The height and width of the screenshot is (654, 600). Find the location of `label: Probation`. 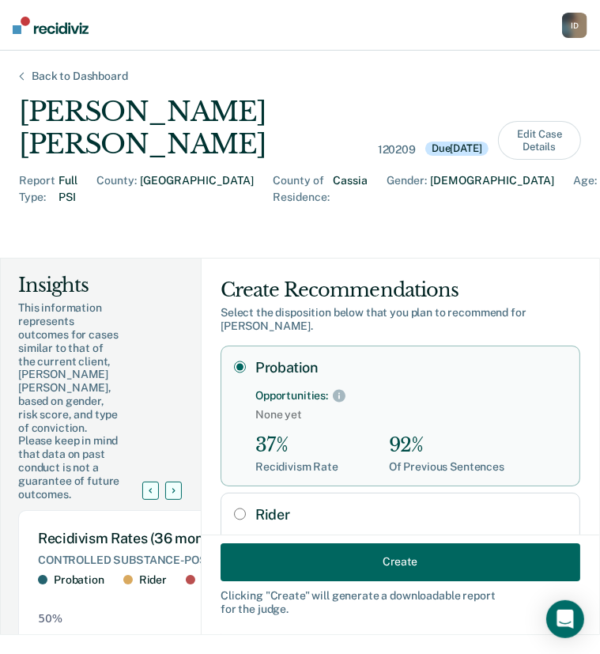

label: Probation is located at coordinates (411, 368).